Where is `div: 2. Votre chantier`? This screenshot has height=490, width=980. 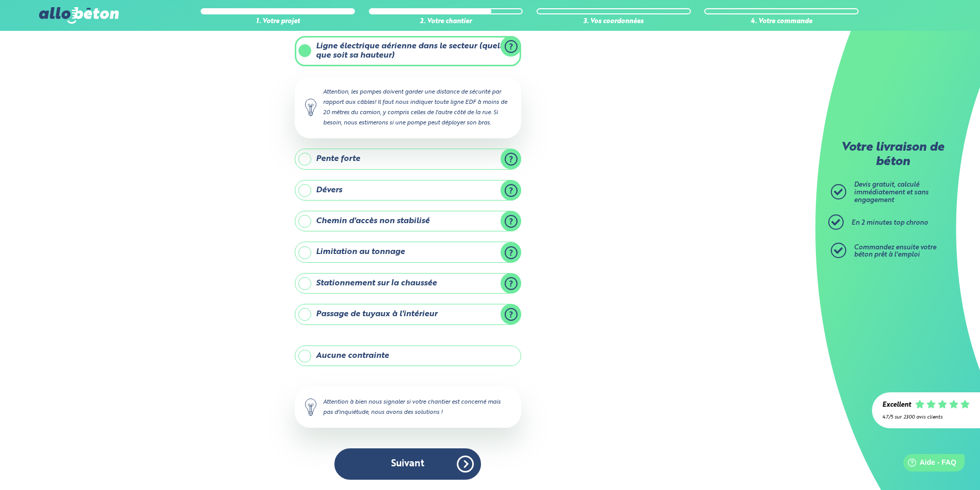
div: 2. Votre chantier is located at coordinates (446, 21).